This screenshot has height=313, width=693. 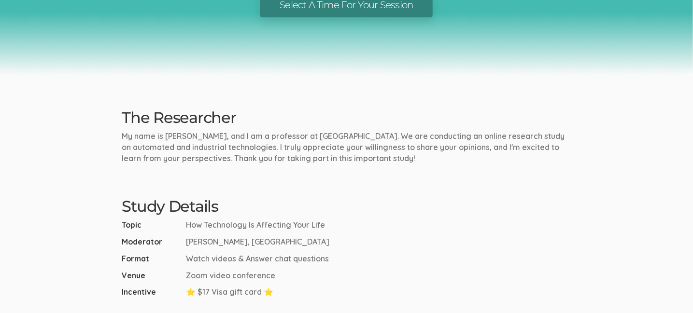 I want to click on span: Moderator, so click(x=152, y=242).